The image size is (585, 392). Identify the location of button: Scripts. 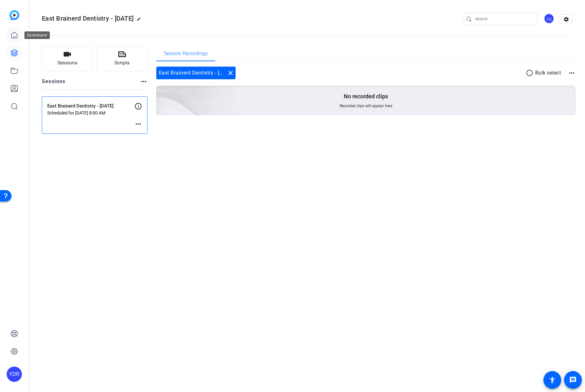
(122, 59).